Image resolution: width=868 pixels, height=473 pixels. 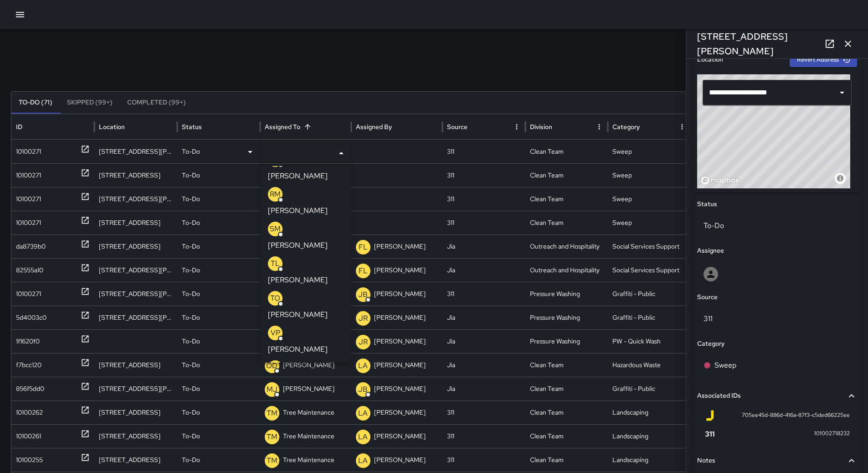 I want to click on div: 198 Gough Street, so click(x=136, y=293).